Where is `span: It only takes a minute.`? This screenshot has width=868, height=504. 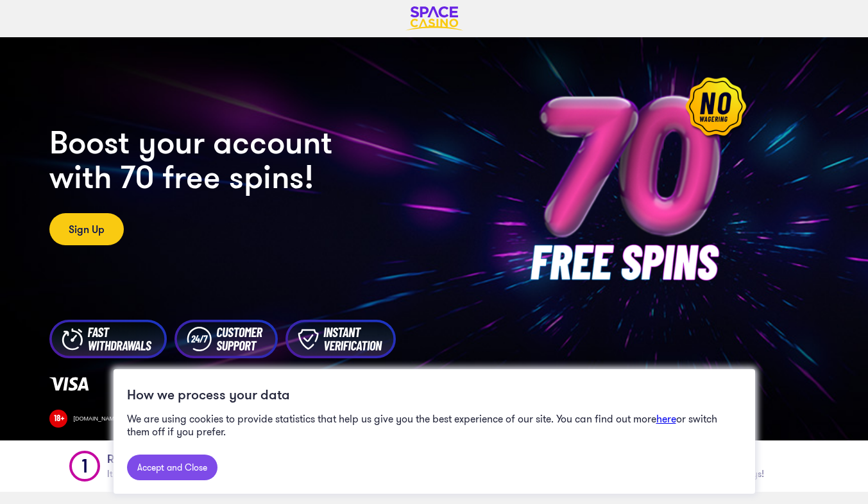 span: It only takes a minute. is located at coordinates (152, 474).